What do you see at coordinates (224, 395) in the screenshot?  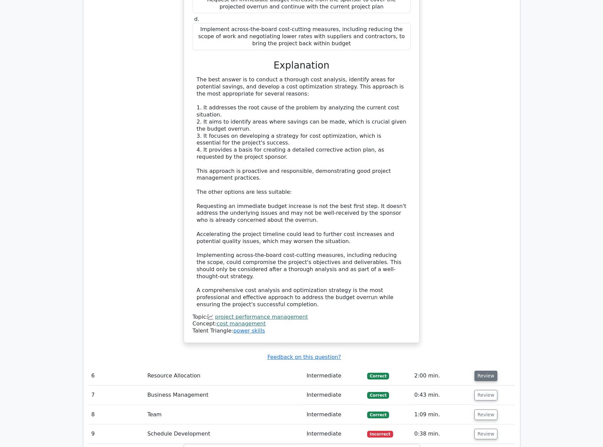 I see `td: Business Management` at bounding box center [224, 395].